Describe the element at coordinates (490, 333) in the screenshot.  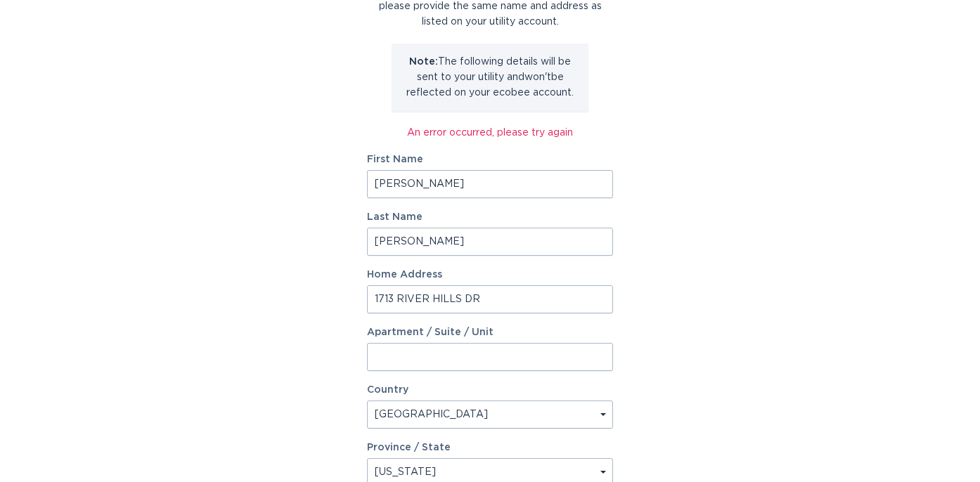
I see `label: Apartment / Suite / Unit` at that location.